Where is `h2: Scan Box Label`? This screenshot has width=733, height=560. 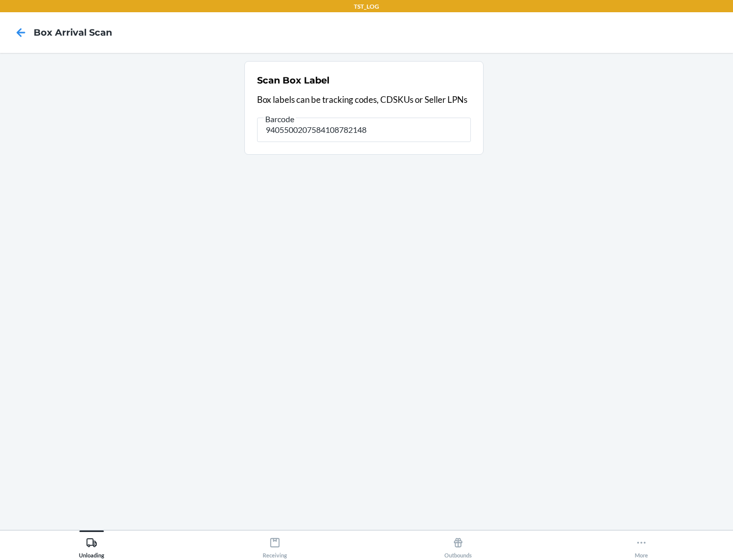 h2: Scan Box Label is located at coordinates (294, 81).